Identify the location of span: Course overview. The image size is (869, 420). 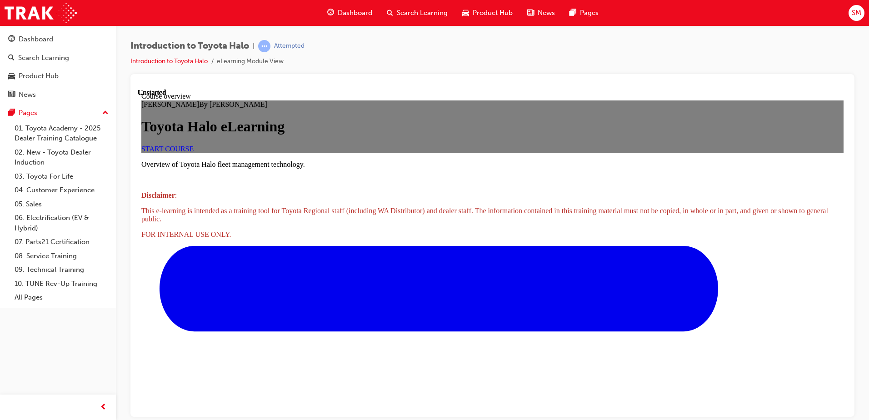
(28, 7).